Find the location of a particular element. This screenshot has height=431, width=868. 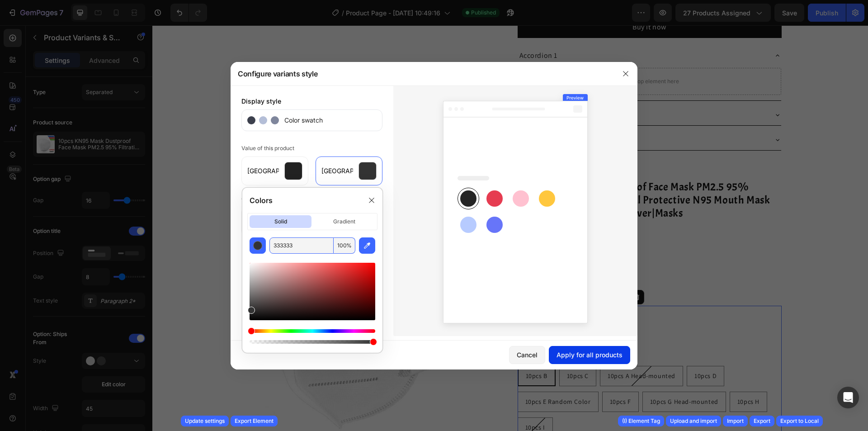

div: (I) Element Tag is located at coordinates (641, 421).